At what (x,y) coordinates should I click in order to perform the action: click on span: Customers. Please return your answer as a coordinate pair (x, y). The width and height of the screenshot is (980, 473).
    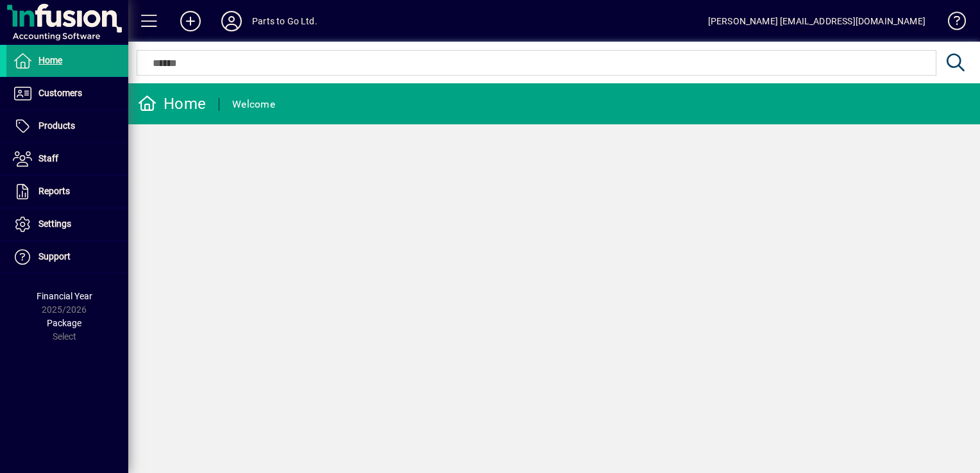
    Looking at the image, I should click on (60, 93).